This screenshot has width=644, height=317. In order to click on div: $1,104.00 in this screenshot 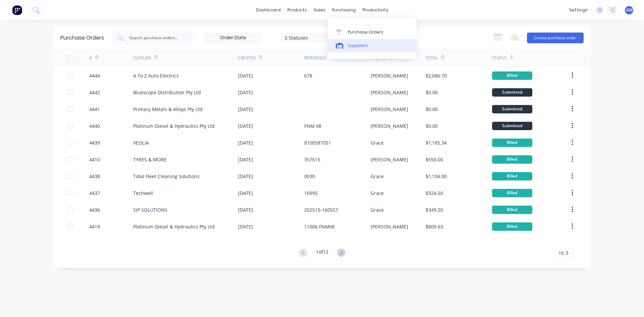, I will do `click(436, 176)`.